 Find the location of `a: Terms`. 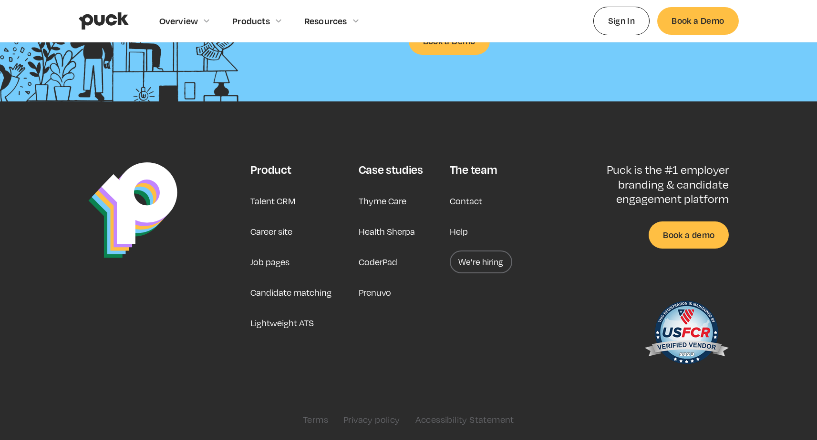

a: Terms is located at coordinates (315, 420).